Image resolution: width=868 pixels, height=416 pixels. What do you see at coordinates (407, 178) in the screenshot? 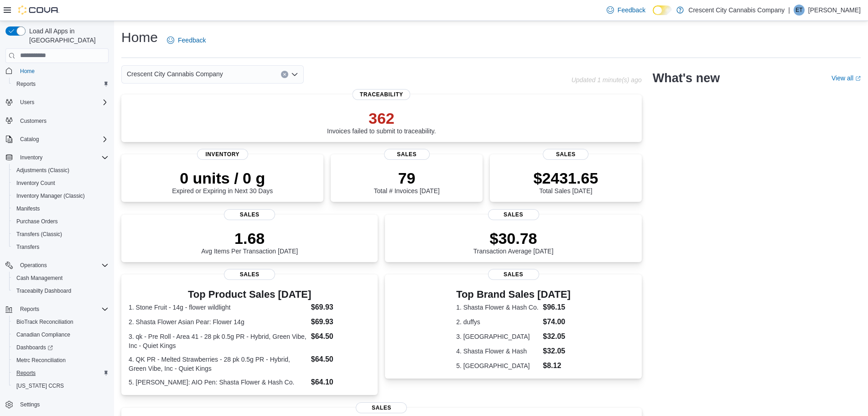
I see `p: 79` at bounding box center [407, 178].